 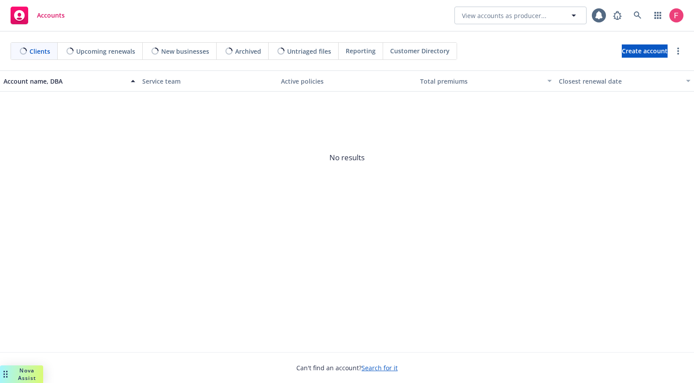 What do you see at coordinates (620, 81) in the screenshot?
I see `div: Closest renewal date` at bounding box center [620, 81].